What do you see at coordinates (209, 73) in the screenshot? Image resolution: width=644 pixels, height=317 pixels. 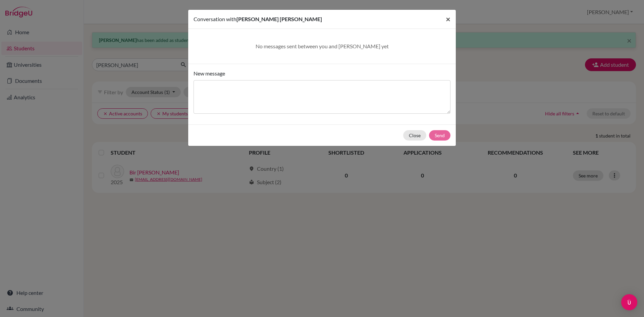 I see `label: New message` at bounding box center [209, 73].